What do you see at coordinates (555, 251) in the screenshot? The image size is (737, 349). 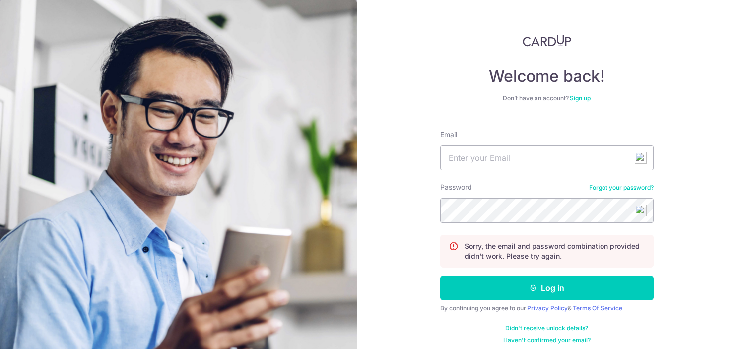 I see `p: Sorry, the email and password combination provided didn't work. Please try again.` at bounding box center [555, 251].